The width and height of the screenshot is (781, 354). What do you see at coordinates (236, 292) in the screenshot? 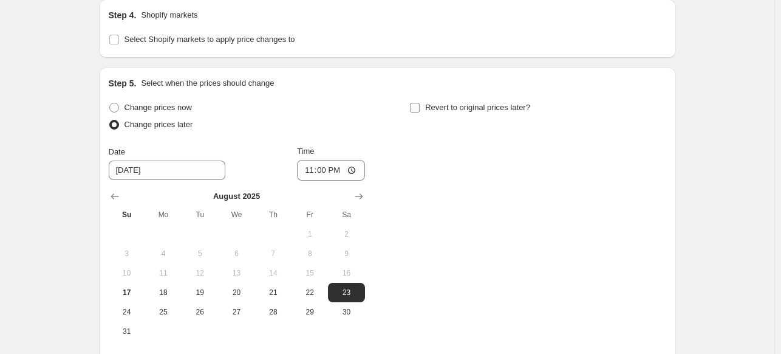
I see `button: Wednesday August 20 2025` at bounding box center [236, 292].